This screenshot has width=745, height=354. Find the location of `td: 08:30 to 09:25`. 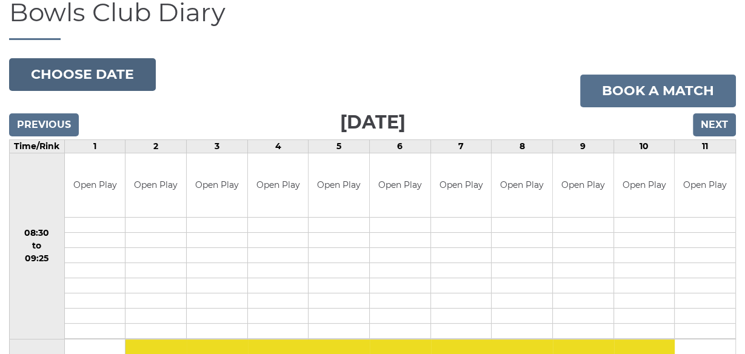

td: 08:30 to 09:25 is located at coordinates (37, 246).